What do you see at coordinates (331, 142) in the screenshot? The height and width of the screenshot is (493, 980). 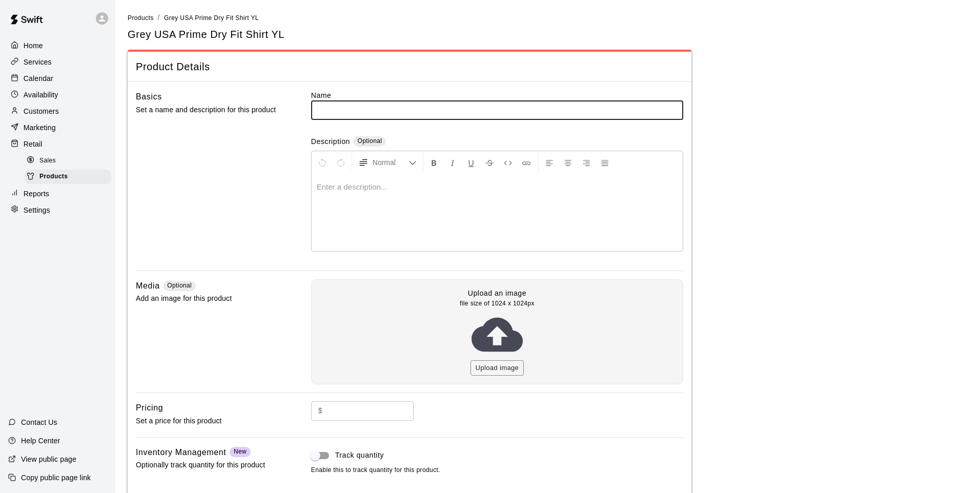 I see `label: Description` at bounding box center [331, 142].